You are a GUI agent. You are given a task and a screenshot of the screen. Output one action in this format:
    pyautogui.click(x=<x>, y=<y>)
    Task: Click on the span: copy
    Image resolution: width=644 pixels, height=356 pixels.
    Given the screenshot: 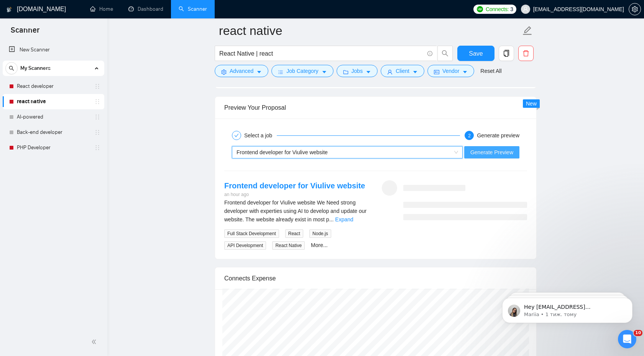 What is the action you would take?
    pyautogui.click(x=506, y=53)
    